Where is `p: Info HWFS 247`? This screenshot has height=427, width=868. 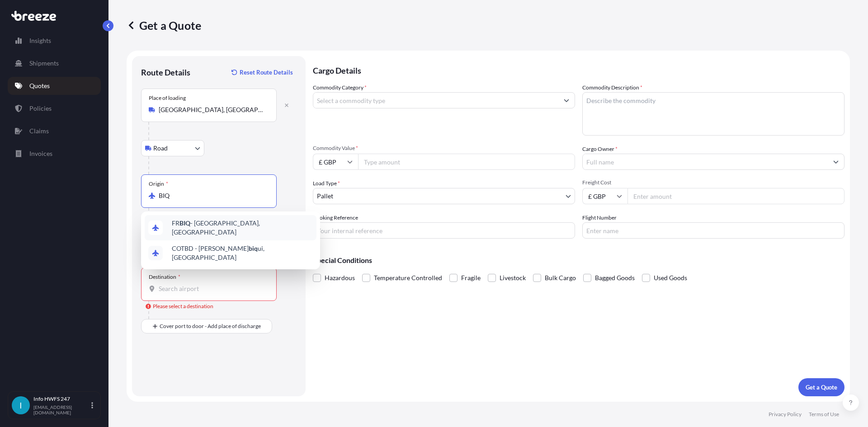
p: Info HWFS 247 is located at coordinates (62, 399).